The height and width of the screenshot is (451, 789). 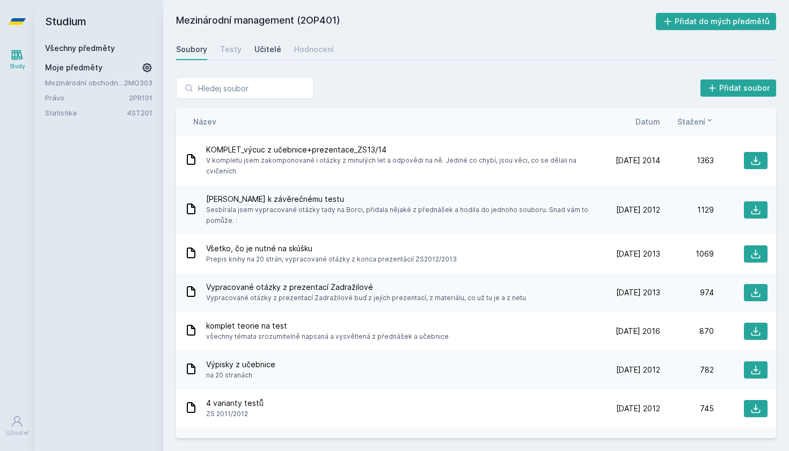 What do you see at coordinates (240, 364) in the screenshot?
I see `span: Výpisky z učebnice` at bounding box center [240, 364].